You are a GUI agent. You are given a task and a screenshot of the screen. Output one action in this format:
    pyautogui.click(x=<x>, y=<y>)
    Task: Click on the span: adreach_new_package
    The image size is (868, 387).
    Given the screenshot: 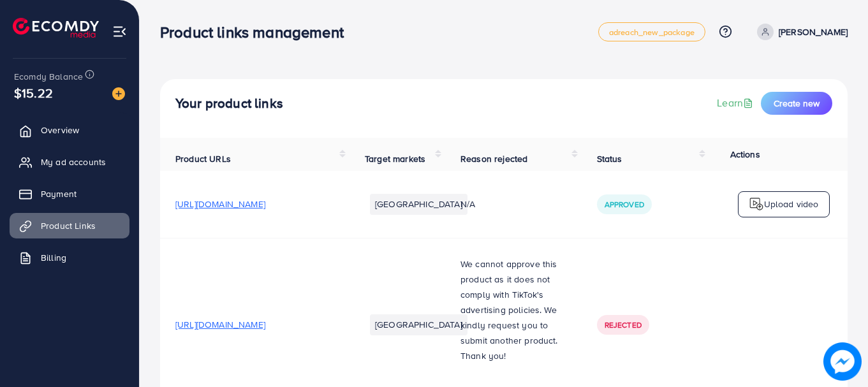 What is the action you would take?
    pyautogui.click(x=652, y=32)
    